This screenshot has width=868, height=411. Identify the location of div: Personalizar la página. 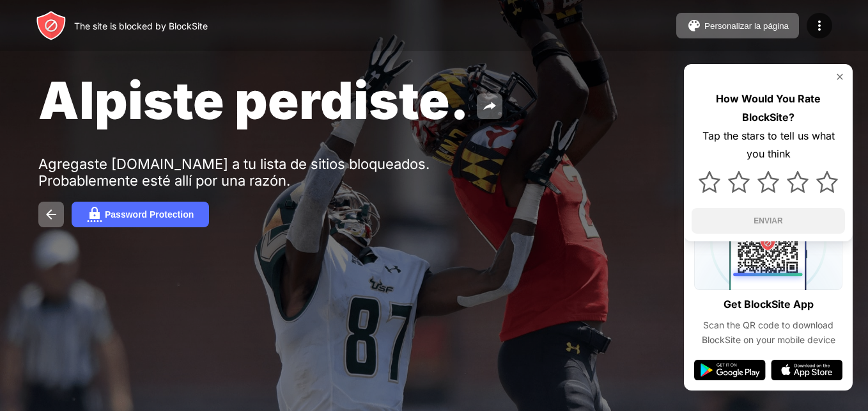
(746, 25).